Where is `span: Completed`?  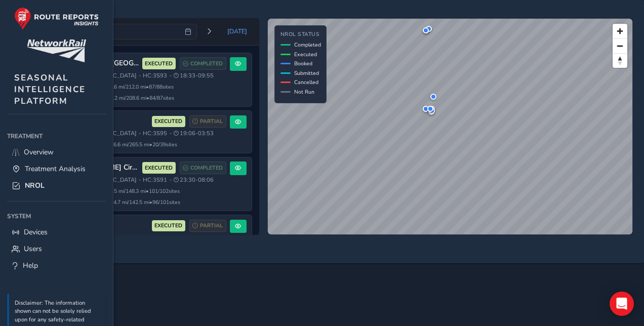
span: Completed is located at coordinates (307, 45).